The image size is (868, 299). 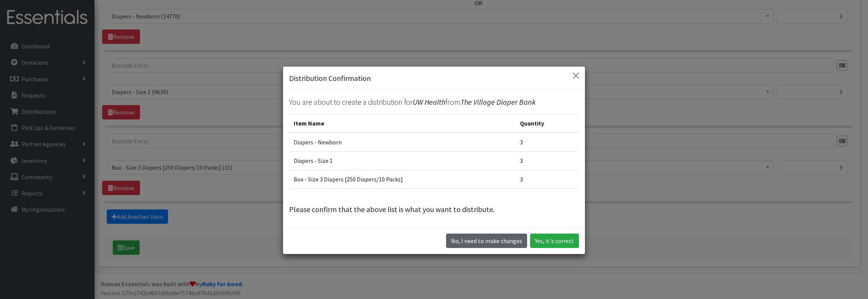 I want to click on span: The Village Diaper Bank, so click(x=498, y=101).